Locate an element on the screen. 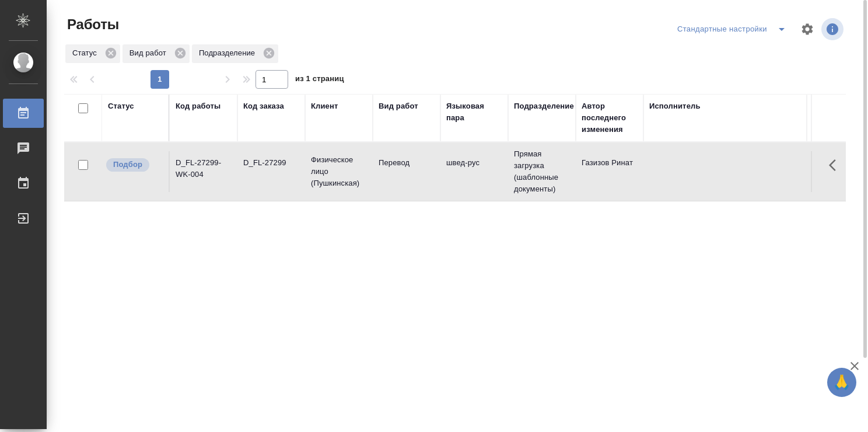  td: Прямая загрузка (шаблонные документы) is located at coordinates (542, 172).